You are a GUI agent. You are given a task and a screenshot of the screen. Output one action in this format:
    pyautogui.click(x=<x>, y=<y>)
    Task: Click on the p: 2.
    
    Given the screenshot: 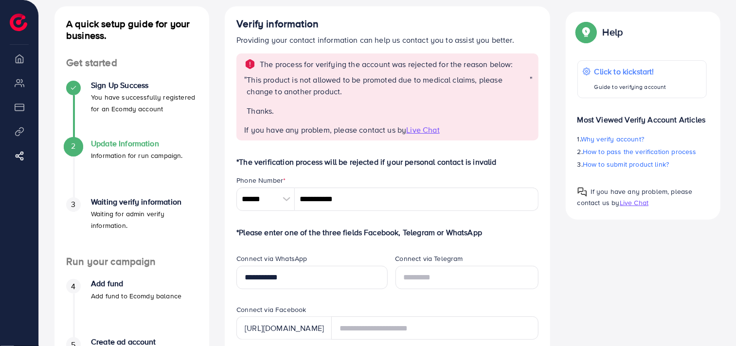 What is the action you would take?
    pyautogui.click(x=642, y=152)
    